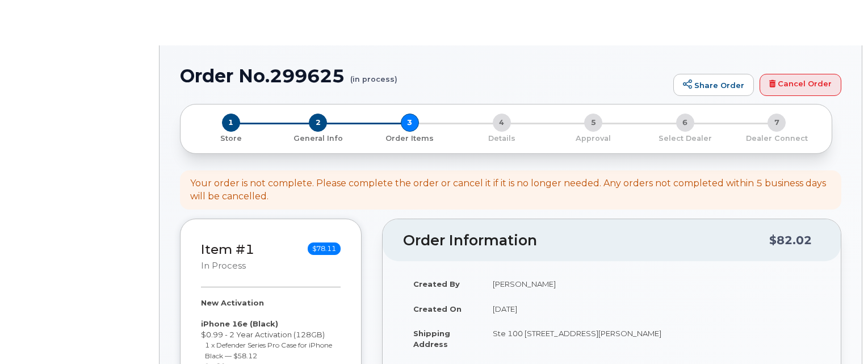 The image size is (868, 364). Describe the element at coordinates (223, 266) in the screenshot. I see `small: in process` at that location.